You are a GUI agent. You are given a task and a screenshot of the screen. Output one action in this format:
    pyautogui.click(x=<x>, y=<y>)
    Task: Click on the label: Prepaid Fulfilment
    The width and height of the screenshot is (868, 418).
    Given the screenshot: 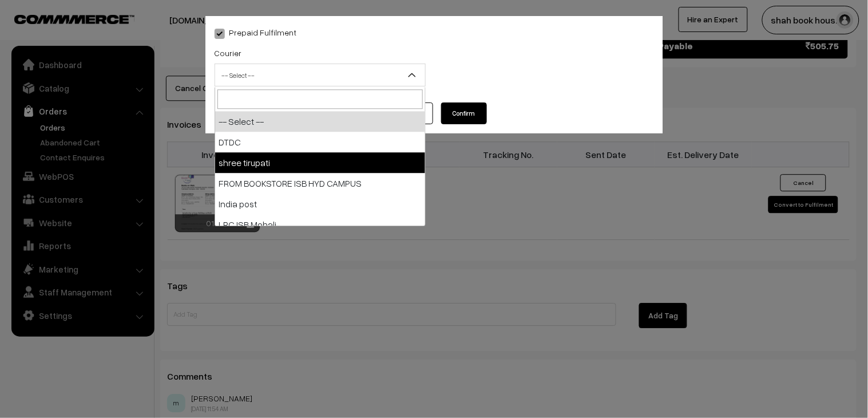 What is the action you would take?
    pyautogui.click(x=256, y=32)
    